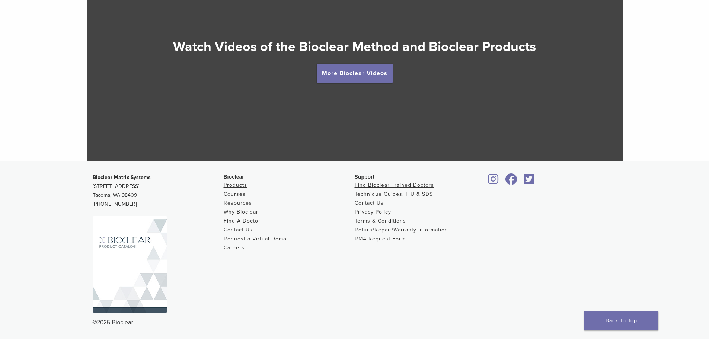 The image size is (709, 339). Describe the element at coordinates (355, 47) in the screenshot. I see `h2: Watch Videos of the Bioclear Method and Bioclear Products` at that location.